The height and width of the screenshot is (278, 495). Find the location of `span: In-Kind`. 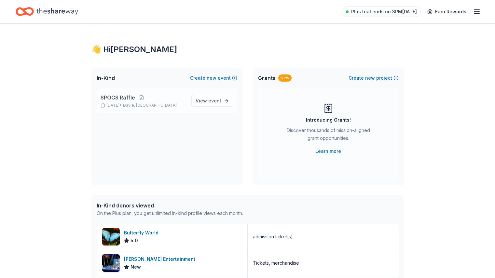

span: In-Kind is located at coordinates (106, 78).